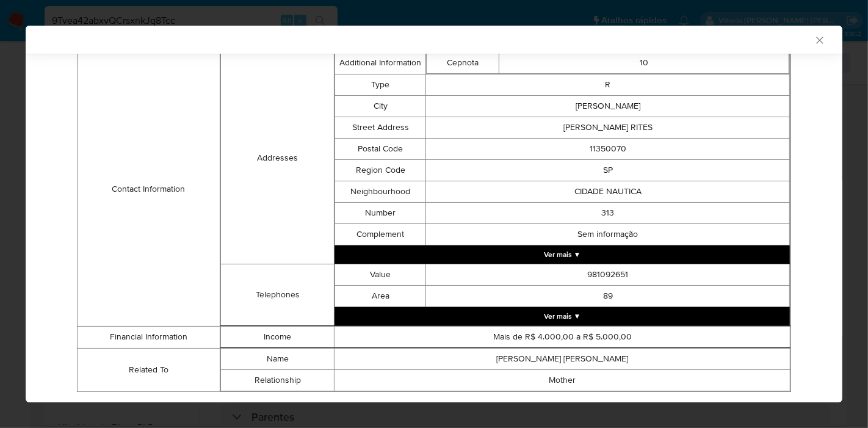  Describe the element at coordinates (608, 84) in the screenshot. I see `td: R` at that location.